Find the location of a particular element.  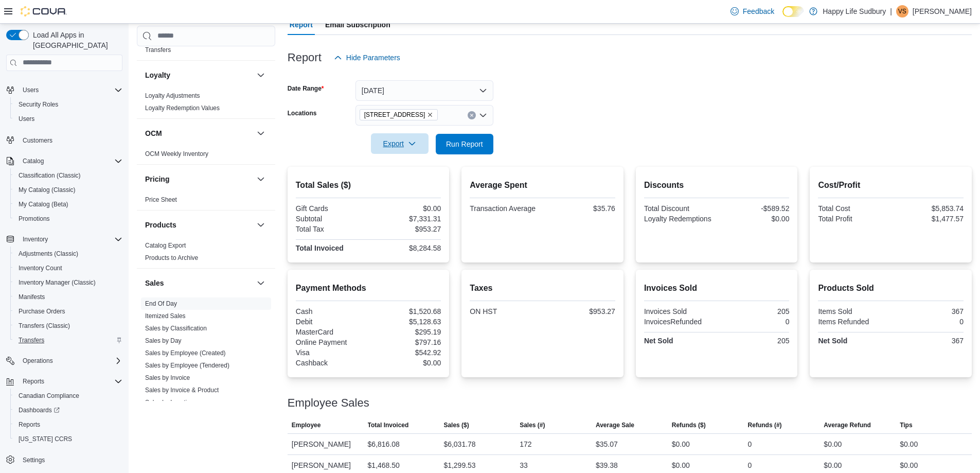

div: Total Profit is located at coordinates (853, 218).